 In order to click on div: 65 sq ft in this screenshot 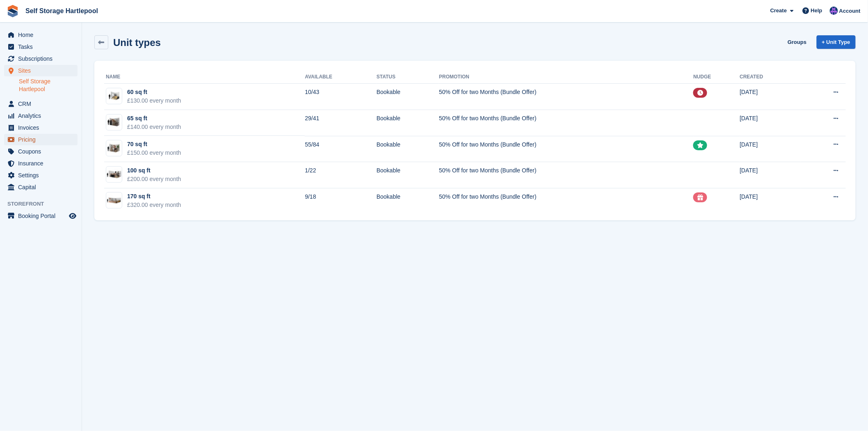, I will do `click(154, 118)`.